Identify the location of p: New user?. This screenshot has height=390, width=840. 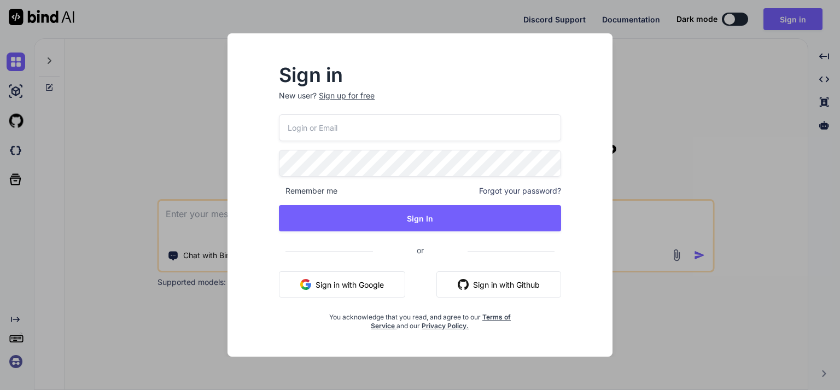
(419, 102).